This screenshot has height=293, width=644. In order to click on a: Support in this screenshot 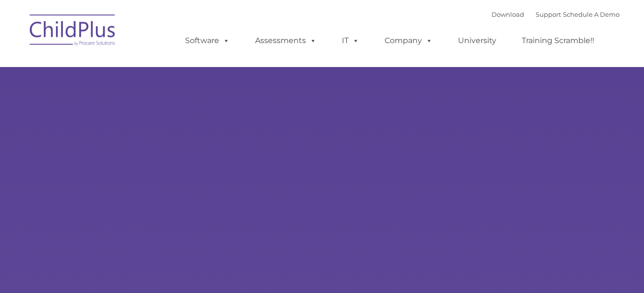, I will do `click(548, 14)`.